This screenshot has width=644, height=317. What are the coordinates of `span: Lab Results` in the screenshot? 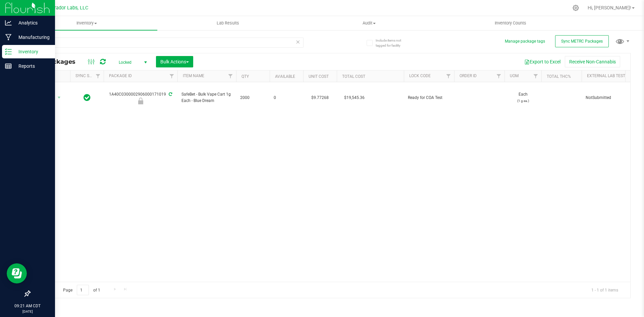 It's located at (228, 23).